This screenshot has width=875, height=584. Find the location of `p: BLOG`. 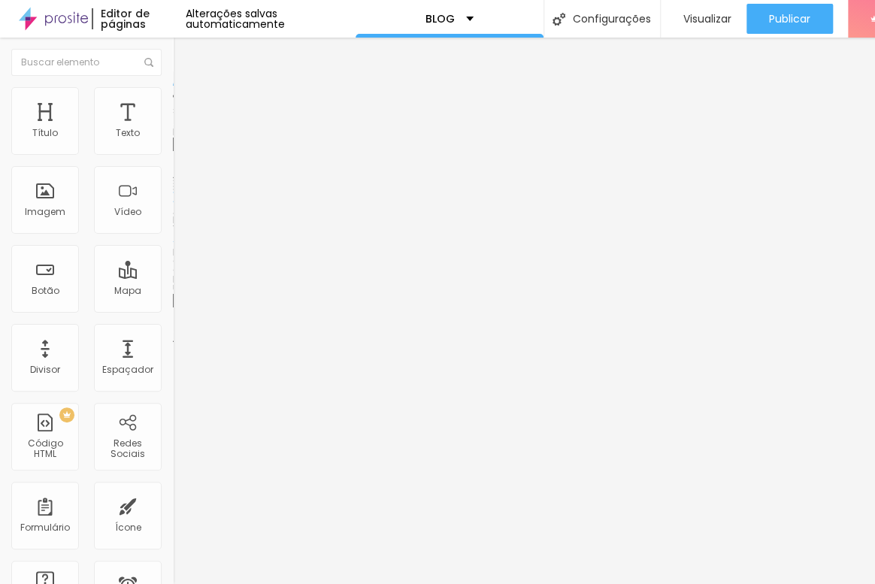

p: BLOG is located at coordinates (440, 19).